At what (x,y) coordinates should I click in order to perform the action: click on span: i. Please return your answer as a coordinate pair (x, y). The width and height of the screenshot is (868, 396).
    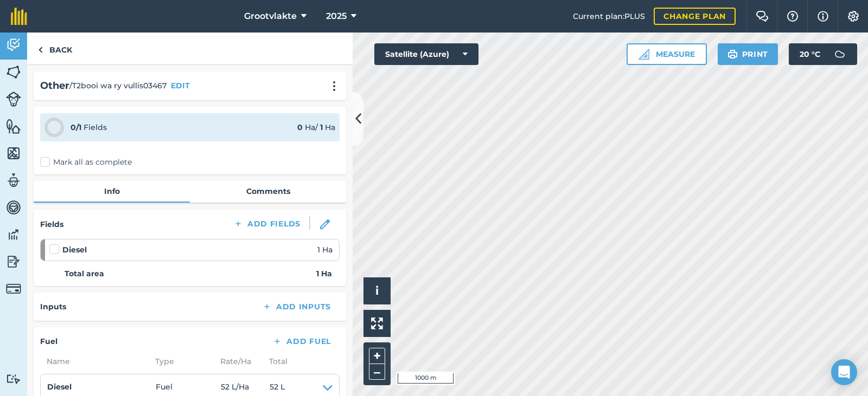
    Looking at the image, I should click on (377, 291).